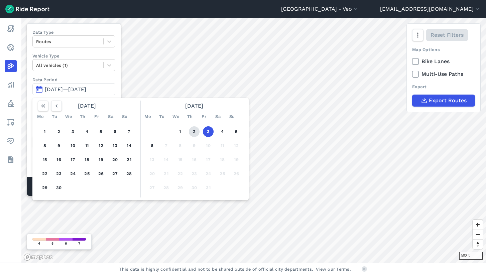 The image size is (486, 275). I want to click on button: 11, so click(87, 146).